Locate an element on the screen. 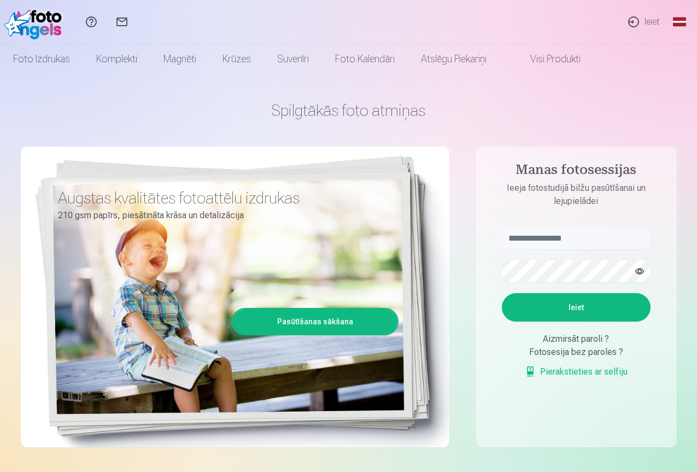 The image size is (697, 472). h4: Manas fotosessijas is located at coordinates (577, 172).